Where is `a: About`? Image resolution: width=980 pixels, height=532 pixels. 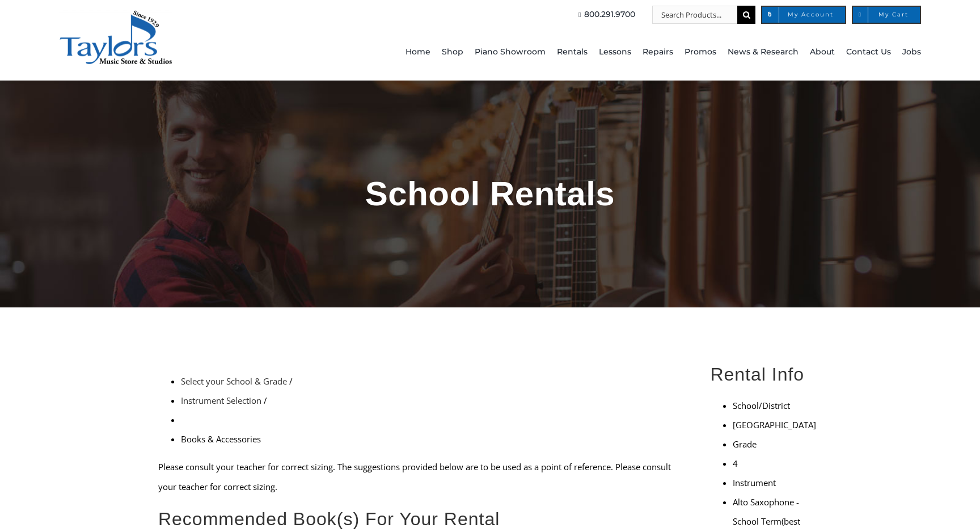
a: About is located at coordinates (823, 52).